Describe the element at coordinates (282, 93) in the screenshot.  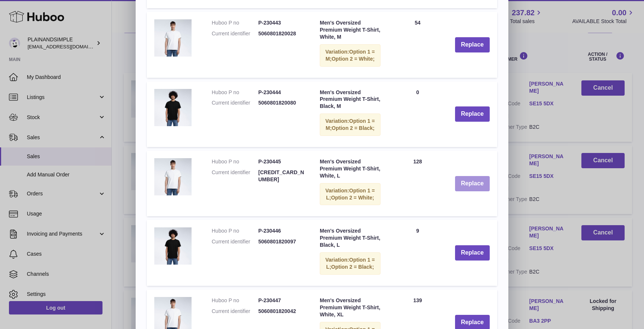
I see `dd: P-230444` at that location.